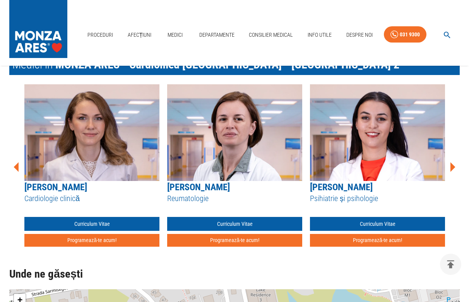 The width and height of the screenshot is (469, 302). I want to click on img: Dr. Linda Ghib, so click(234, 133).